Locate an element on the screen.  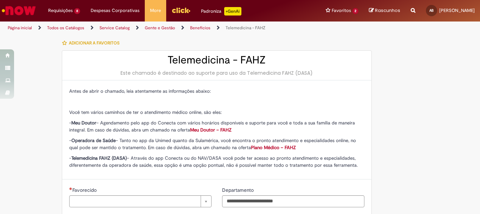
a: Rascunhos is located at coordinates (385, 11).